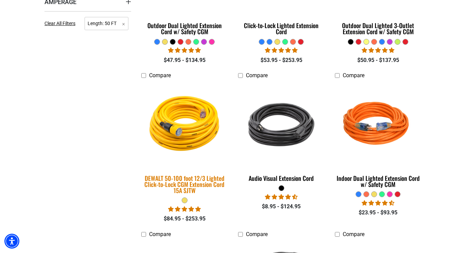 The image size is (466, 253). I want to click on span: Clear All Filters, so click(60, 23).